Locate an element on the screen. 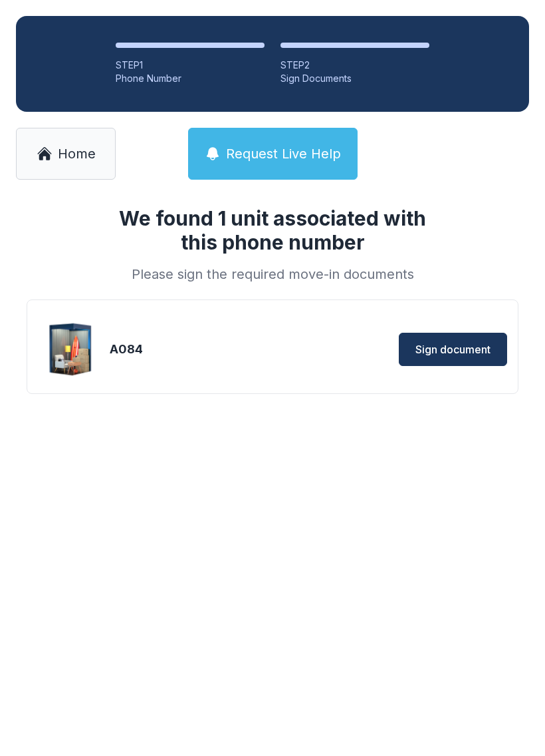 The height and width of the screenshot is (756, 545). div: STEP 1 is located at coordinates (190, 65).